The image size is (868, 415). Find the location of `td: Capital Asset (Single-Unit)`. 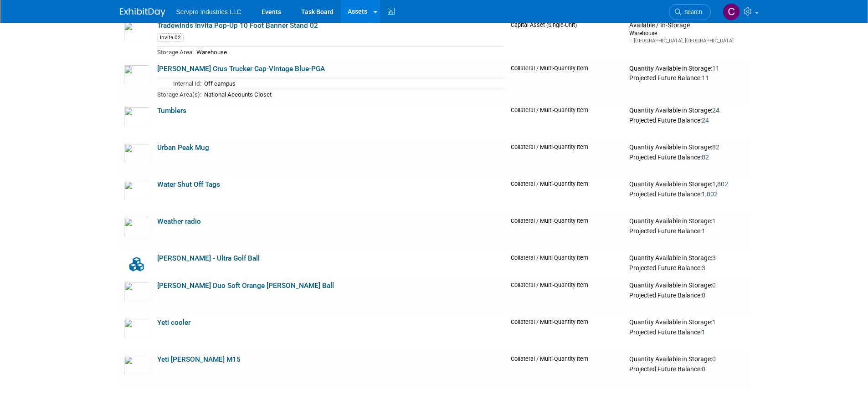

td: Capital Asset (Single-Unit) is located at coordinates (567, 39).